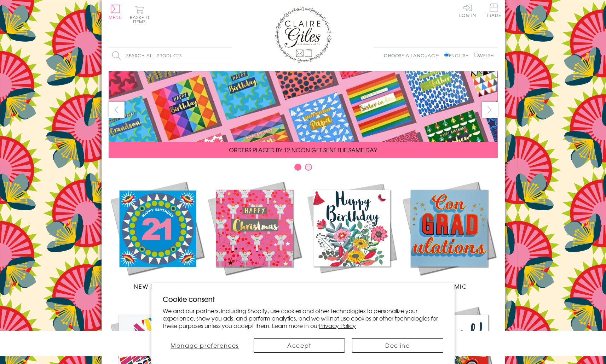 This screenshot has width=606, height=364. Describe the element at coordinates (494, 11) in the screenshot. I see `a: Trade` at that location.